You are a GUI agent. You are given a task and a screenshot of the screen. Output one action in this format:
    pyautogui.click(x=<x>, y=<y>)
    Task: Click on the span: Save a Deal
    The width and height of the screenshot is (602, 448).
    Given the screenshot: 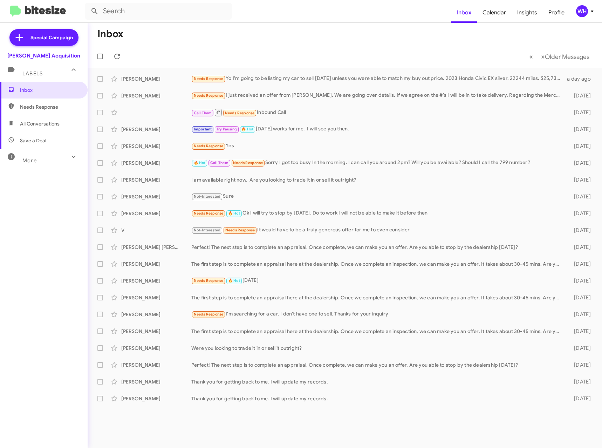 What is the action you would take?
    pyautogui.click(x=33, y=141)
    